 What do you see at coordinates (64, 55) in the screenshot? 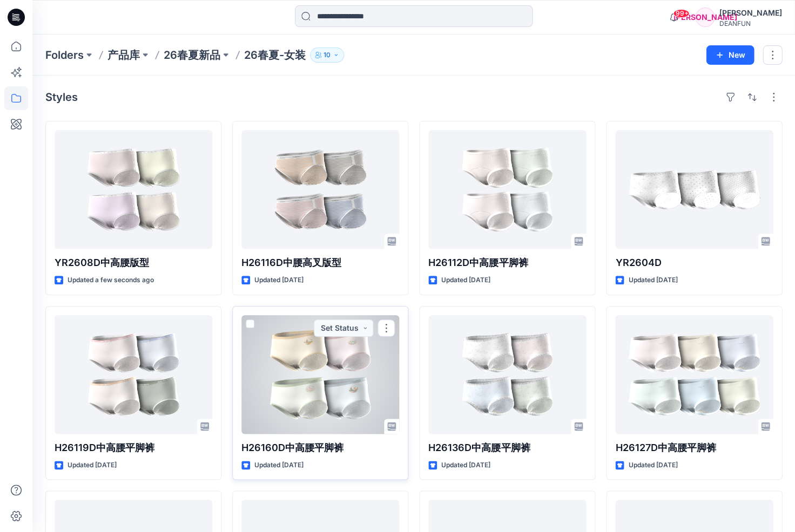
I see `p: Folders` at bounding box center [64, 55].